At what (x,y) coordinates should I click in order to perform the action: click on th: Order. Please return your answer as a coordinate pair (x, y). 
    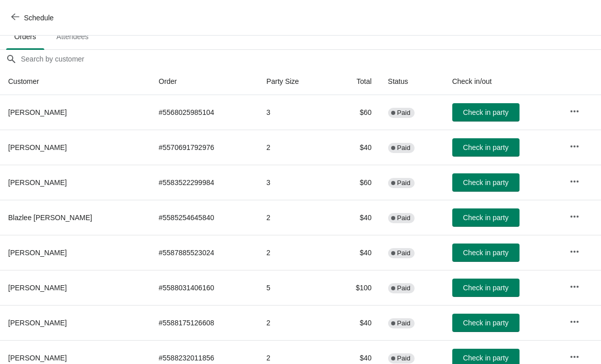
    Looking at the image, I should click on (204, 81).